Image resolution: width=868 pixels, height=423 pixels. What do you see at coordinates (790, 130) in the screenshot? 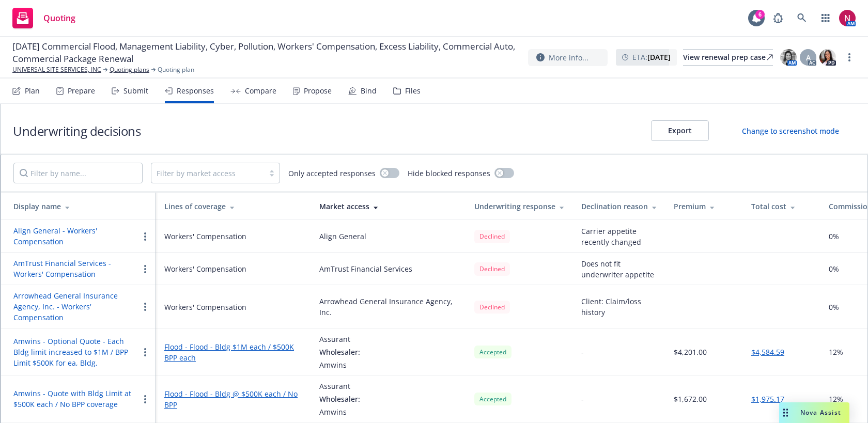
I see `button: Change to screenshot mode` at bounding box center [790, 130].